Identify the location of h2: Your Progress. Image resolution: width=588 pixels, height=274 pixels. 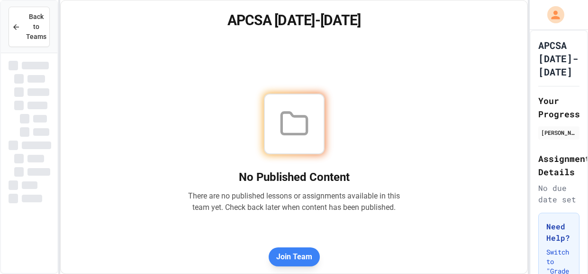
(559, 107).